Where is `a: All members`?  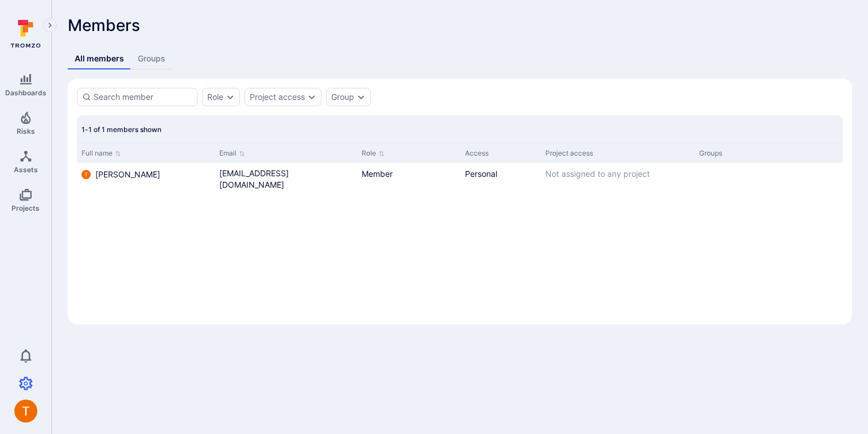 a: All members is located at coordinates (99, 58).